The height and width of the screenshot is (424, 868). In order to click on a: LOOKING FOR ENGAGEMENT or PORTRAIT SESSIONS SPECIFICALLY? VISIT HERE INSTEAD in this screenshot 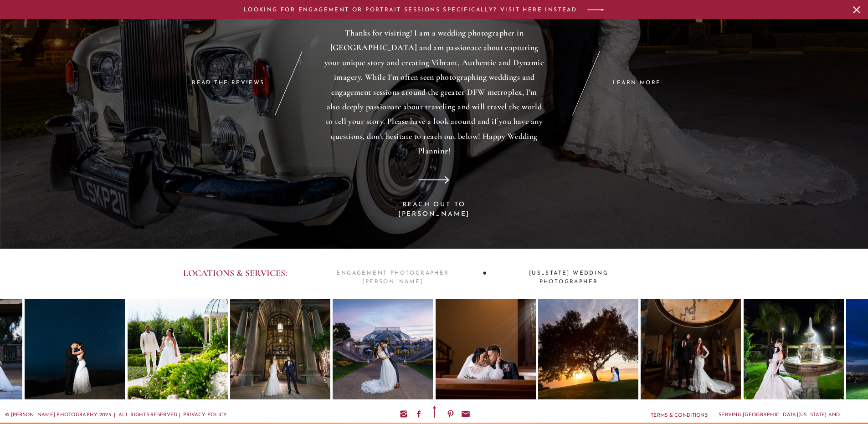, I will do `click(410, 10)`.